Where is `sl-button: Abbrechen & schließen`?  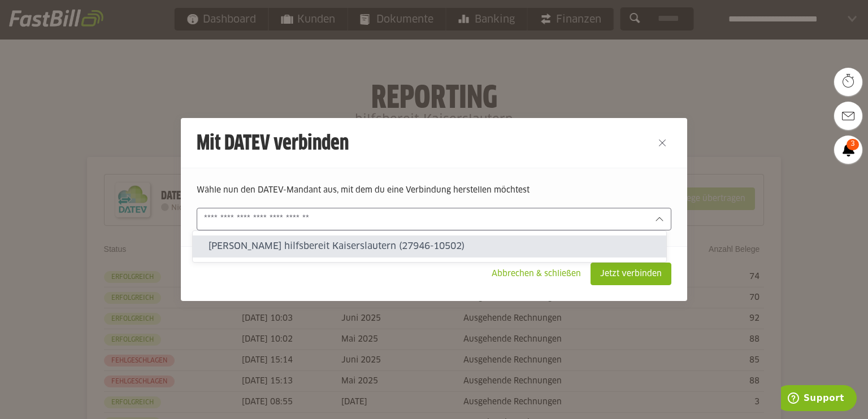
sl-button: Abbrechen & schließen is located at coordinates (536, 274).